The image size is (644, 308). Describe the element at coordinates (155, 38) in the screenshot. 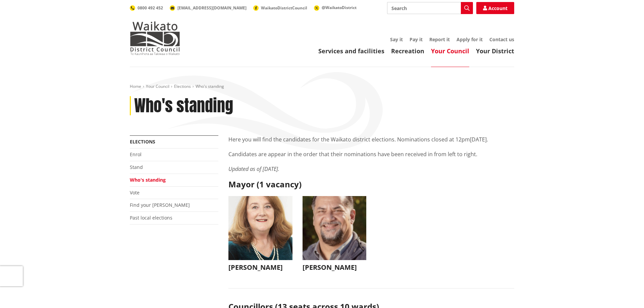

I see `img: Waikato District Council - Te Kaunihera aa Takiwaa o Waikato` at that location.